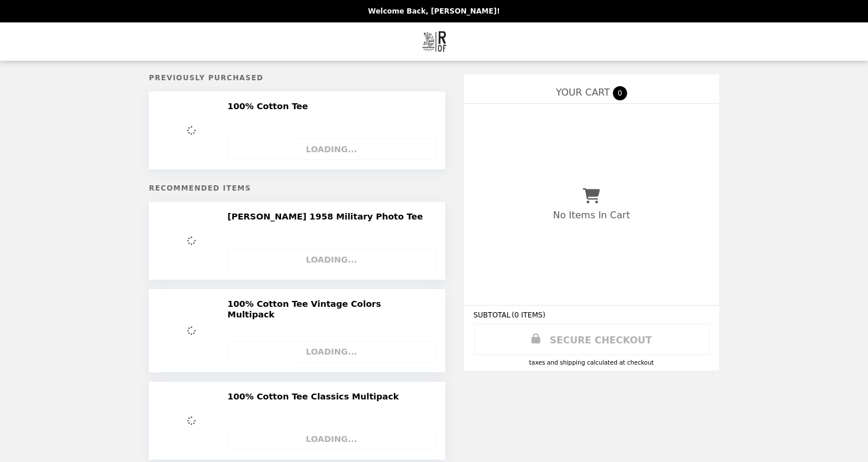 This screenshot has width=868, height=462. Describe the element at coordinates (528, 315) in the screenshot. I see `span: ( 0 ITEMS )` at that location.